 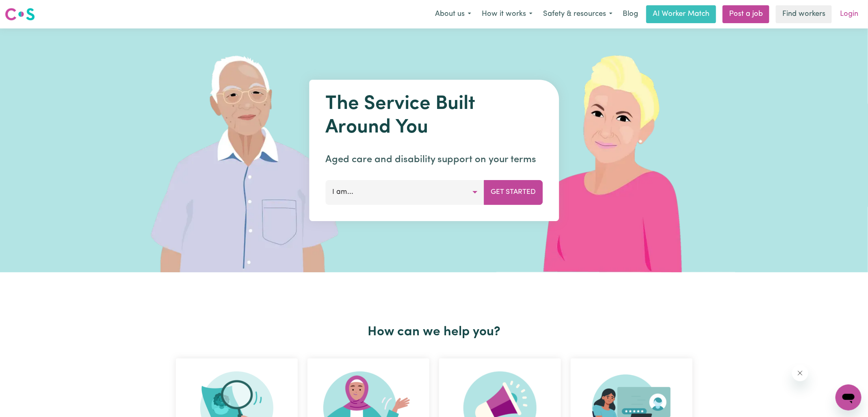 What do you see at coordinates (578, 14) in the screenshot?
I see `button: Safety & resources` at bounding box center [578, 14].